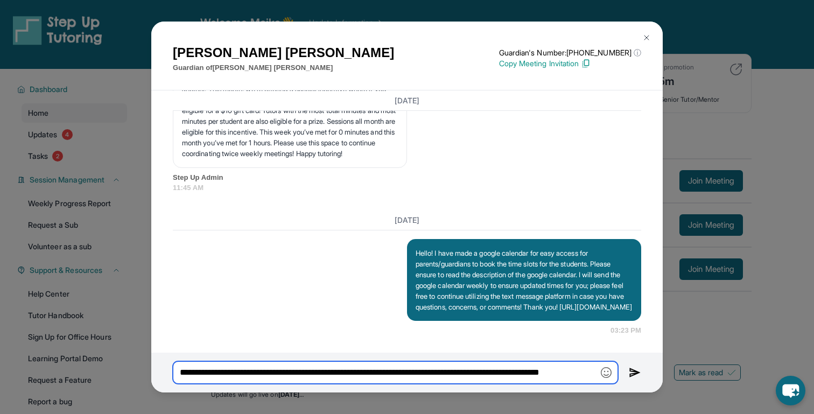 The width and height of the screenshot is (814, 414). I want to click on p: Copy Meeting Invitation, so click(570, 63).